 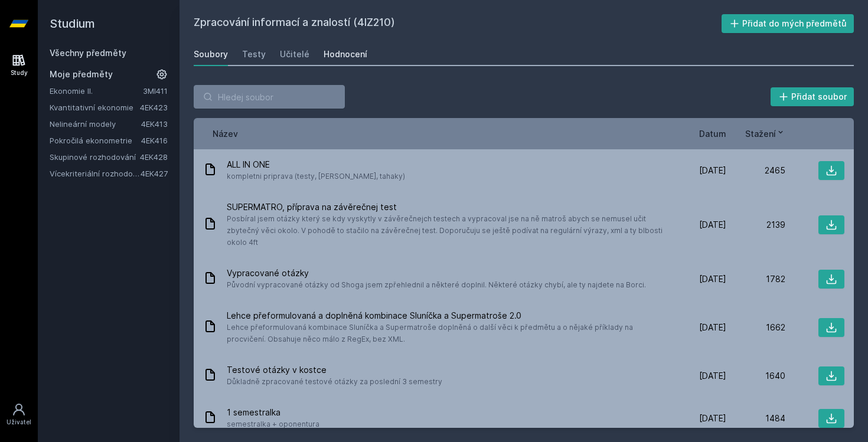 I want to click on span: ALL IN ONE, so click(x=316, y=164).